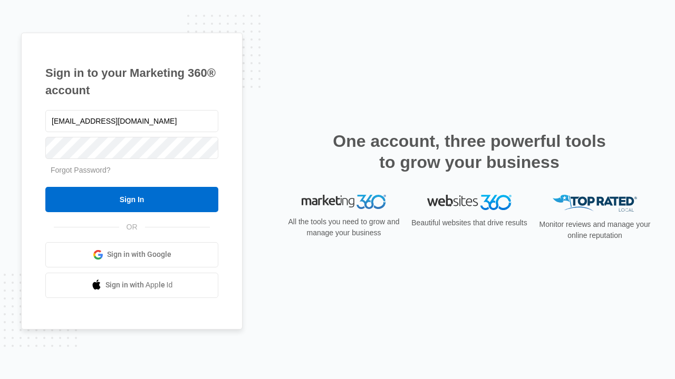 This screenshot has width=675, height=379. Describe the element at coordinates (344, 228) in the screenshot. I see `p: All the tools you need to grow and manage your business` at that location.